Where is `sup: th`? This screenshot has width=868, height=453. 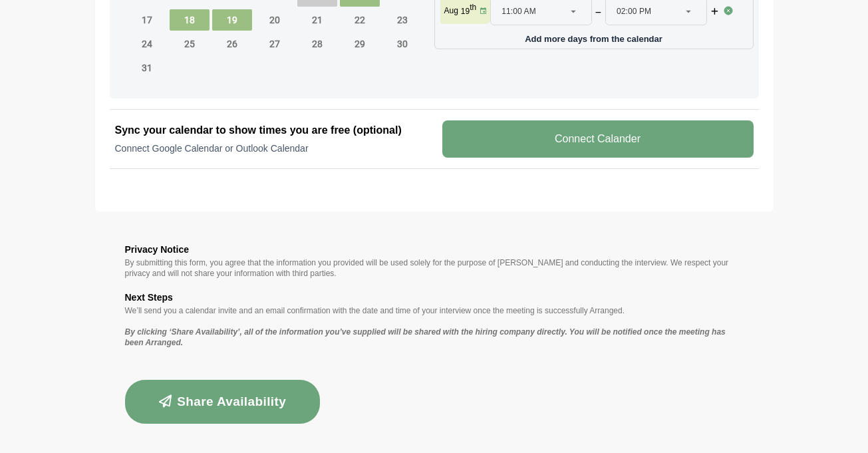 sup: th is located at coordinates (472, 7).